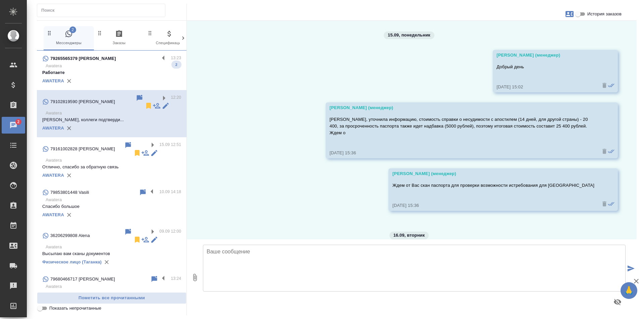 This screenshot has height=319, width=644. What do you see at coordinates (176, 97) in the screenshot?
I see `p: 12:20` at bounding box center [176, 97].